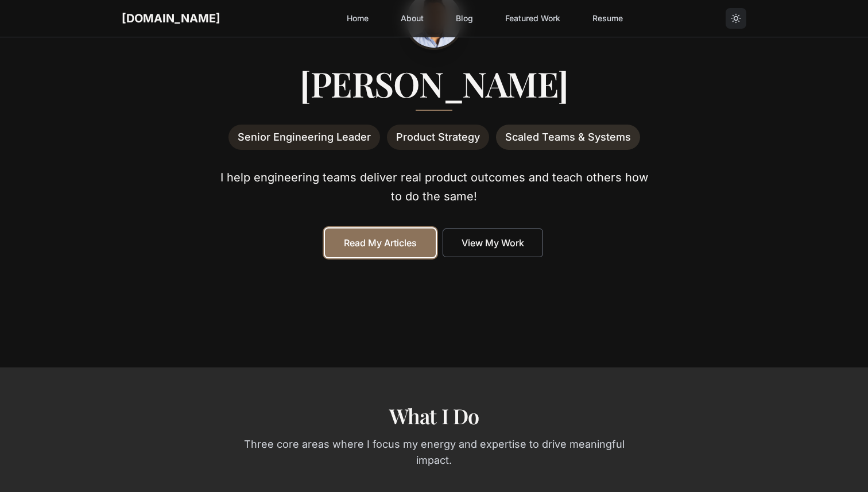  What do you see at coordinates (533, 18) in the screenshot?
I see `a: Featured Work` at bounding box center [533, 18].